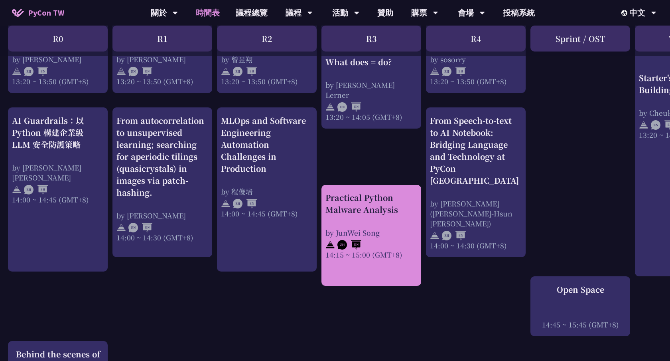  What do you see at coordinates (371, 203) in the screenshot?
I see `div: Practical Python Malware Analysis` at bounding box center [371, 203].